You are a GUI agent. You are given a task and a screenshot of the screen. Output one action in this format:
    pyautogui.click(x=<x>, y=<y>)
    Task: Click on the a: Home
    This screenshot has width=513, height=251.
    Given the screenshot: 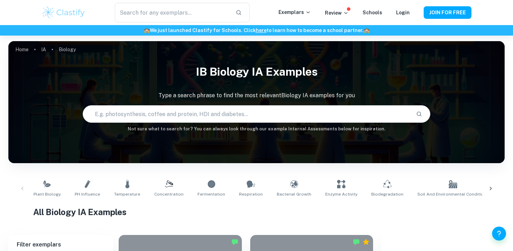 What is the action you would take?
    pyautogui.click(x=22, y=50)
    